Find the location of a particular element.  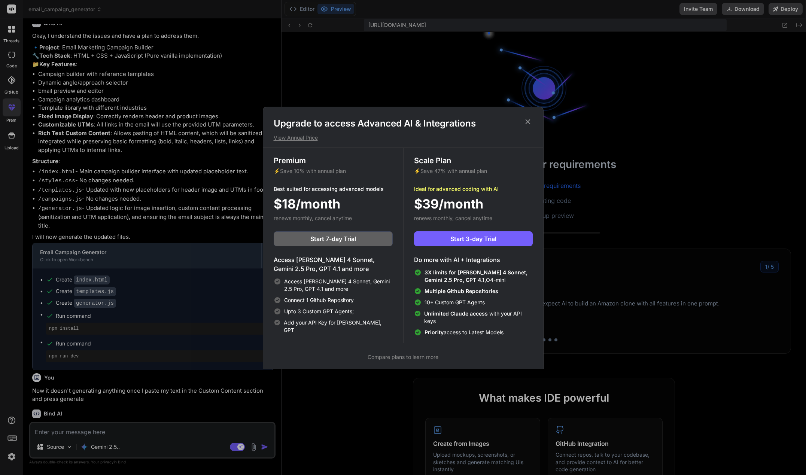

span: to learn more is located at coordinates (403, 357).